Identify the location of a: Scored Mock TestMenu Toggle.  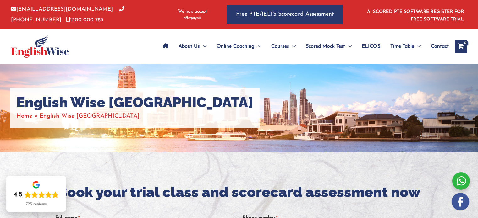
(329, 47).